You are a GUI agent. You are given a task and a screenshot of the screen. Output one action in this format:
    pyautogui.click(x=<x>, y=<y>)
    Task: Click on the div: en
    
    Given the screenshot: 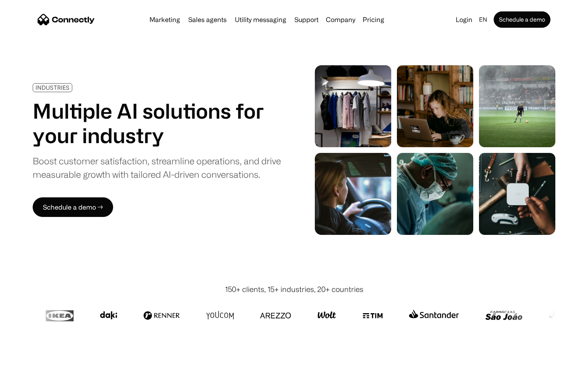 What is the action you would take?
    pyautogui.click(x=483, y=19)
    